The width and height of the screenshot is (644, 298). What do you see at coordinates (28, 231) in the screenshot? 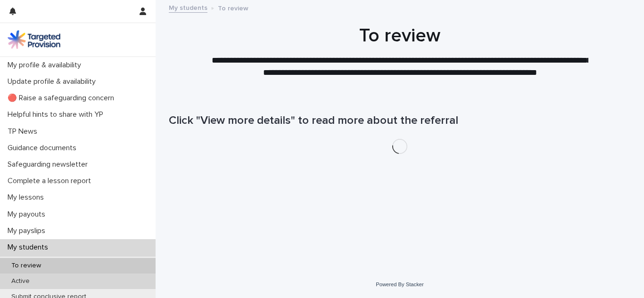
I see `p: My payslips` at bounding box center [28, 231].